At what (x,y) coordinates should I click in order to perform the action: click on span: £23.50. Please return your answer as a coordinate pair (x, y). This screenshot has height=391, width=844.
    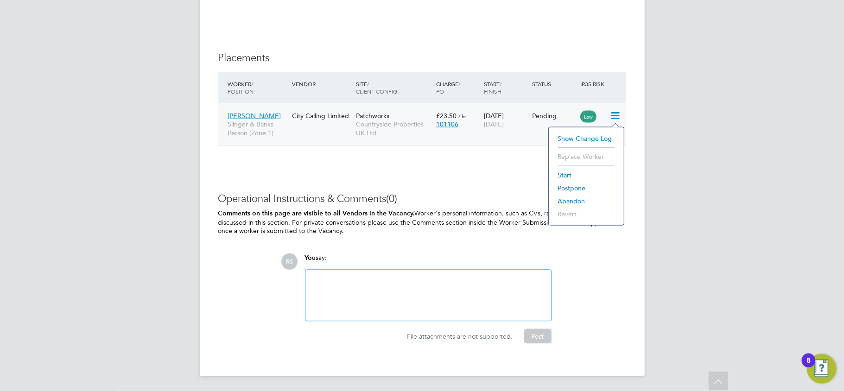
    Looking at the image, I should click on (447, 116).